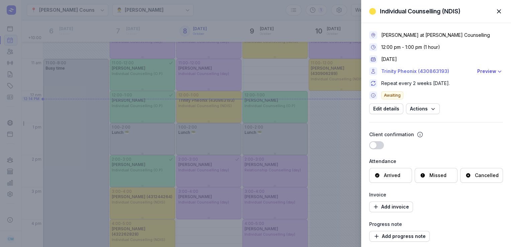  Describe the element at coordinates (487, 175) in the screenshot. I see `div: Cancelled` at that location.